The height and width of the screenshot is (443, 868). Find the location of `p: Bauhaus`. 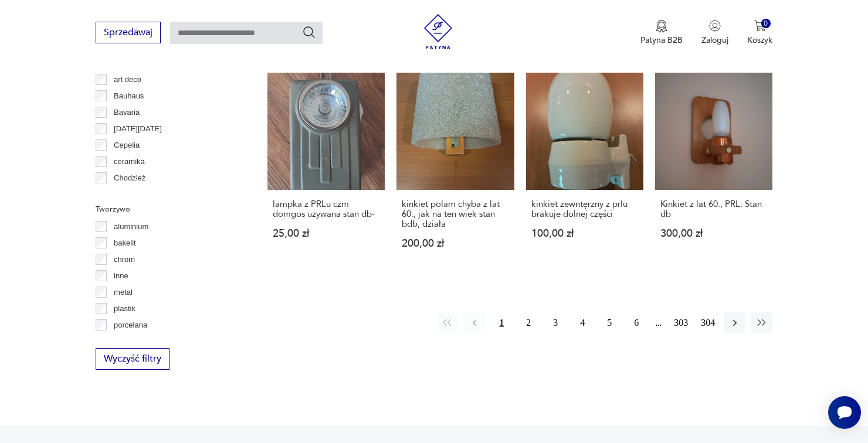

p: Bauhaus is located at coordinates (128, 96).